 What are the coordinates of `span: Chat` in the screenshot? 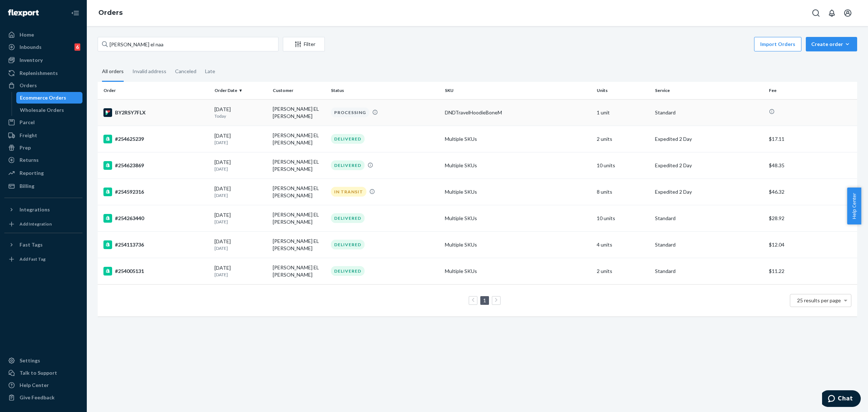 It's located at (23, 9).